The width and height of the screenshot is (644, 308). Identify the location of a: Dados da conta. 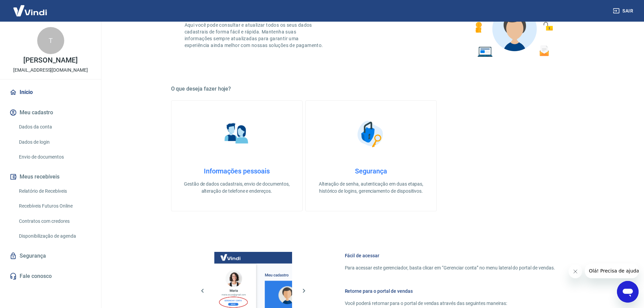
(54, 126).